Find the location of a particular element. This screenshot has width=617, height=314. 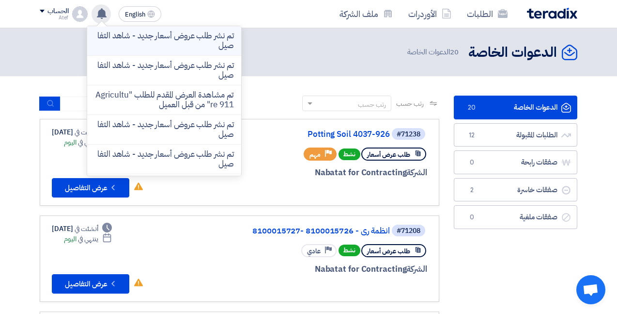

span: English is located at coordinates (135, 15).